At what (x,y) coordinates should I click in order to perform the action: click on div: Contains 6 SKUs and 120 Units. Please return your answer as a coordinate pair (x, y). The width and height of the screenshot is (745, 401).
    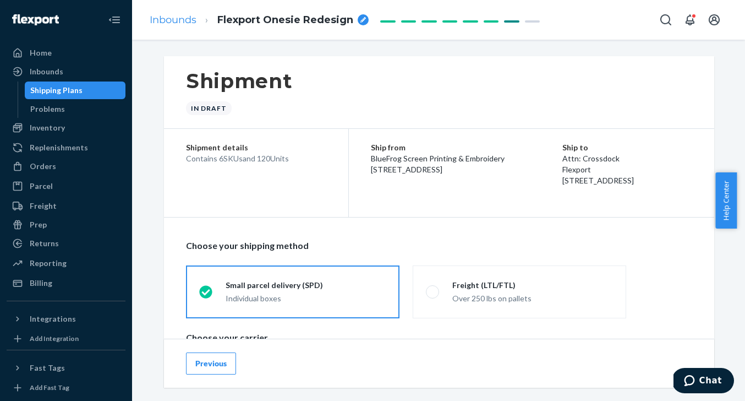
    Looking at the image, I should click on (256, 159).